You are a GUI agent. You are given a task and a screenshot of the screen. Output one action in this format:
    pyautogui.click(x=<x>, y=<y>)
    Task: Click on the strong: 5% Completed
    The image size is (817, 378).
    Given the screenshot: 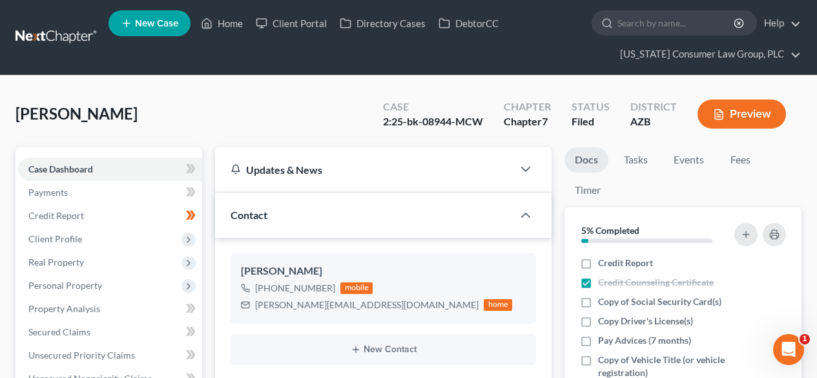 What is the action you would take?
    pyautogui.click(x=610, y=230)
    